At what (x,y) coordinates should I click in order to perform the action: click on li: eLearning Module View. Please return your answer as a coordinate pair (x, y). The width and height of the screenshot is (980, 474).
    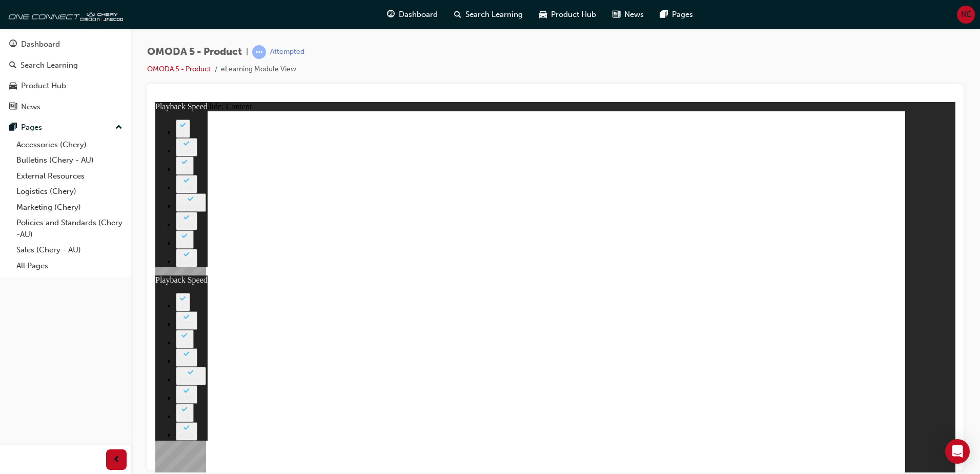
    Looking at the image, I should click on (258, 70).